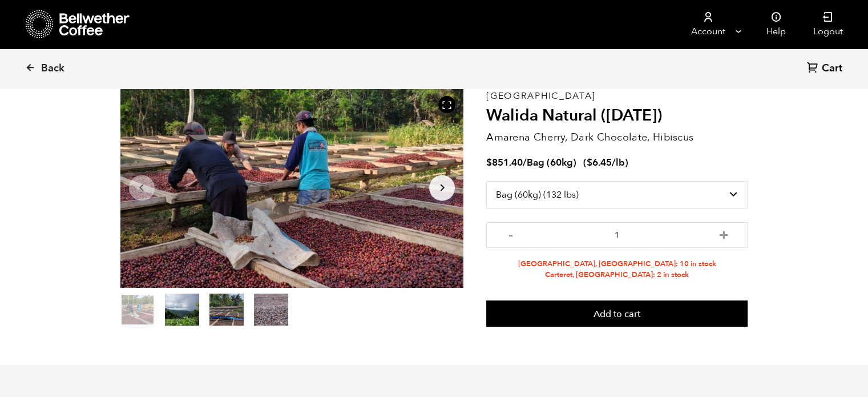 Image resolution: width=868 pixels, height=397 pixels. I want to click on button: Add to cart, so click(616, 313).